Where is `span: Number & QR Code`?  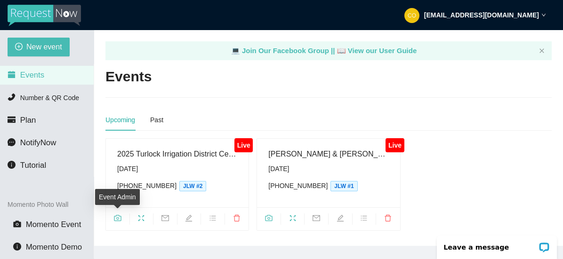 span: Number & QR Code is located at coordinates (49, 98).